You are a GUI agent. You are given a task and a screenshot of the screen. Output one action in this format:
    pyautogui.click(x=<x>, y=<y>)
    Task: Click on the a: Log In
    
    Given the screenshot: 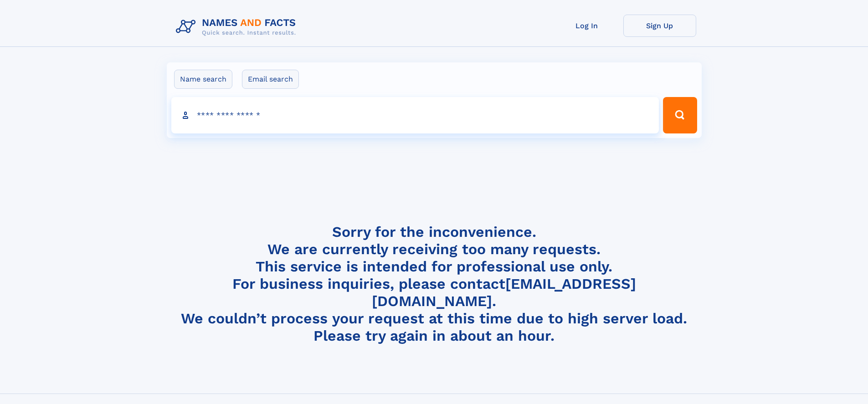 What is the action you would take?
    pyautogui.click(x=587, y=26)
    